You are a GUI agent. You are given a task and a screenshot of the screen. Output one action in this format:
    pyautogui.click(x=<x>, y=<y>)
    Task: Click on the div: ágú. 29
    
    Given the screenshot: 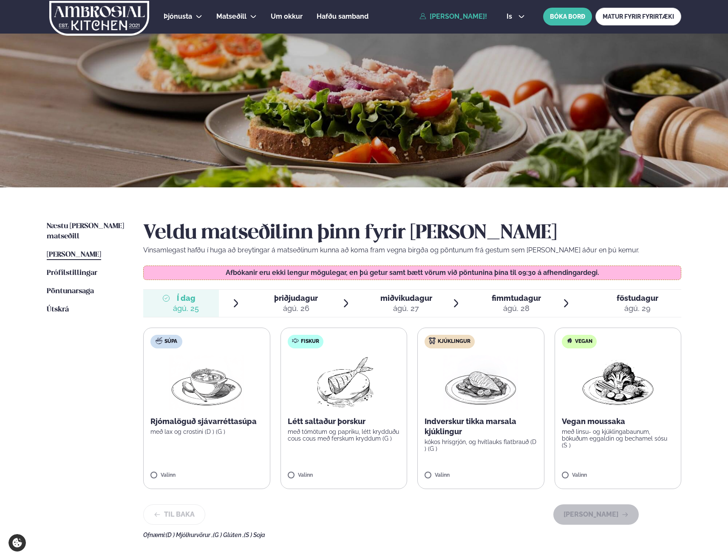 What is the action you would take?
    pyautogui.click(x=638, y=308)
    